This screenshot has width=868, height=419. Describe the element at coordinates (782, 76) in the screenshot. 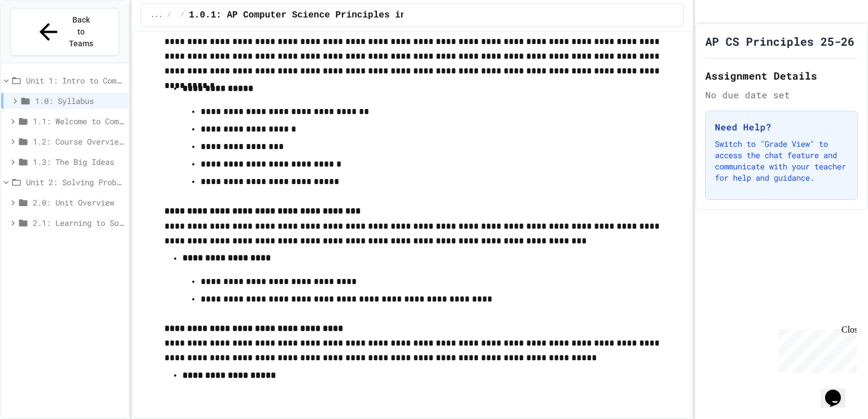

I see `h2: Assignment Details` at that location.